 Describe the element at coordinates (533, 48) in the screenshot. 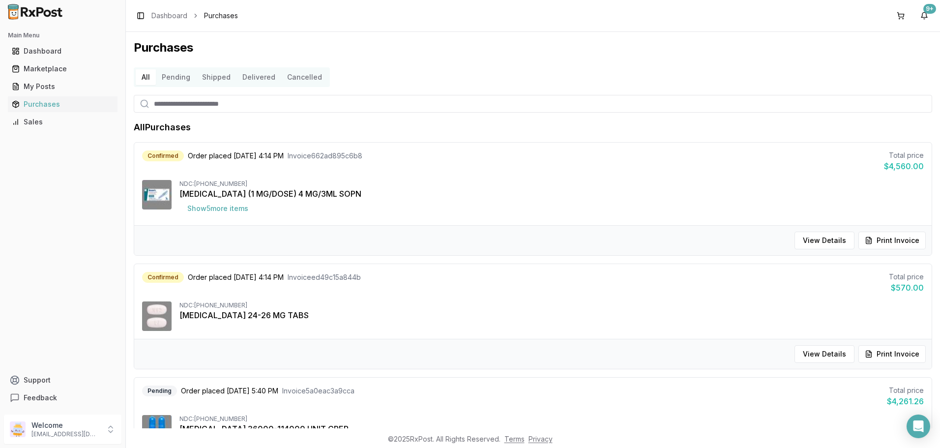

I see `h1: Purchases` at that location.